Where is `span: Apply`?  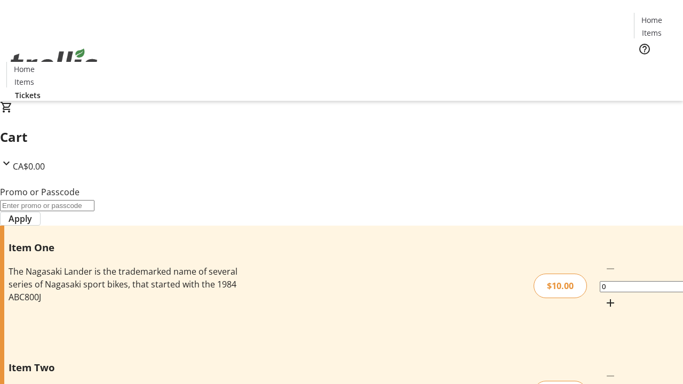
span: Apply is located at coordinates (20, 219).